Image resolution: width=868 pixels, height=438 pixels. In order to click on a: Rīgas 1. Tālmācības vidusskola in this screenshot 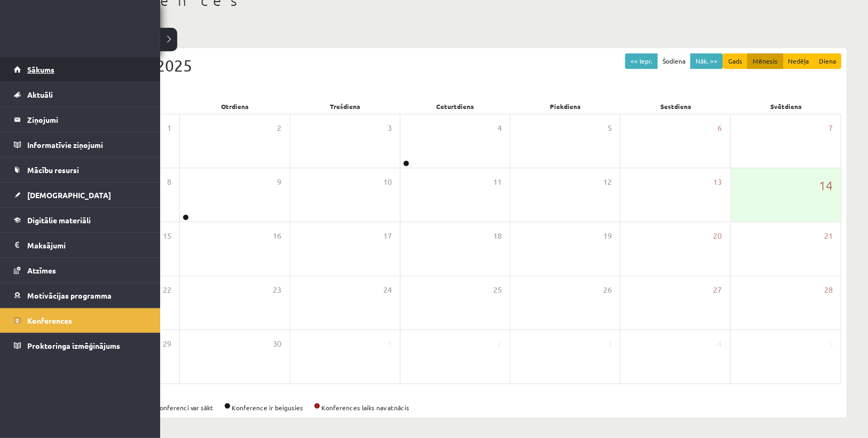, I will do `click(54, 32)`.